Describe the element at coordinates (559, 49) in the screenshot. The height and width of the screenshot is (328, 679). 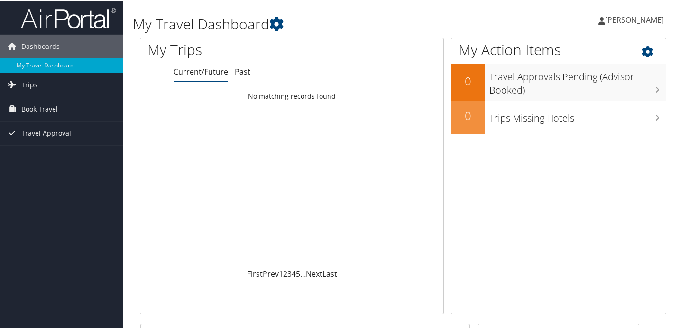
I see `h1: My Action Items` at that location.